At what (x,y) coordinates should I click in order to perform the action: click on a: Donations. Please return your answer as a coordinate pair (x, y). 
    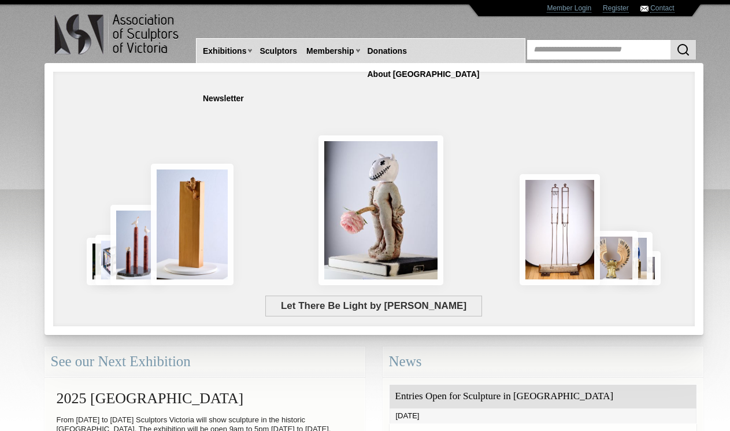
    Looking at the image, I should click on (387, 51).